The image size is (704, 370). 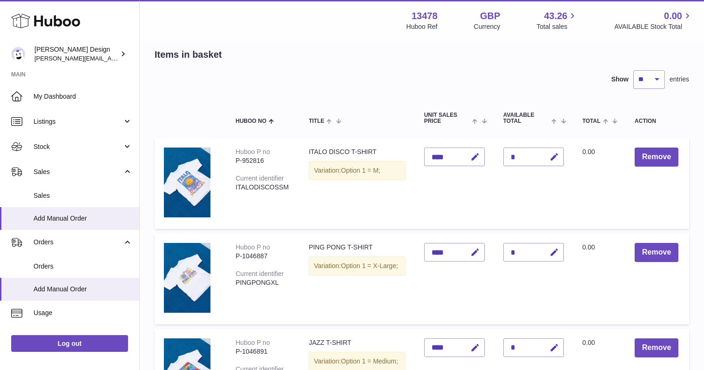 I want to click on div: P-1046891, so click(x=263, y=351).